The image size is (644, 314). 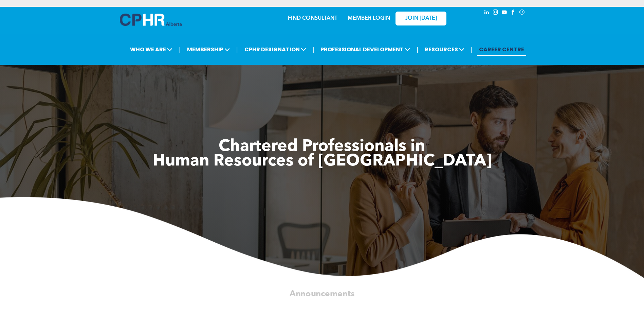 What do you see at coordinates (522, 13) in the screenshot?
I see `a: Social network` at bounding box center [522, 13].